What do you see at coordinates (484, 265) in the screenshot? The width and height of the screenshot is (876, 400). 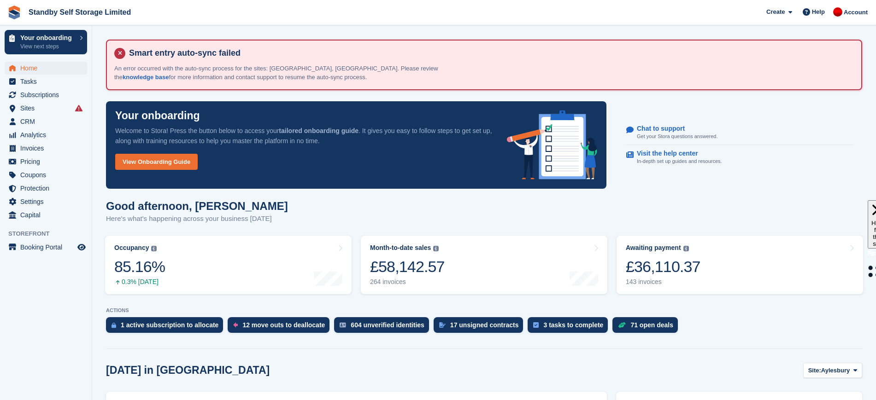 I see `a: Month-to-date sales £58,142.57 264 invoices` at bounding box center [484, 265].